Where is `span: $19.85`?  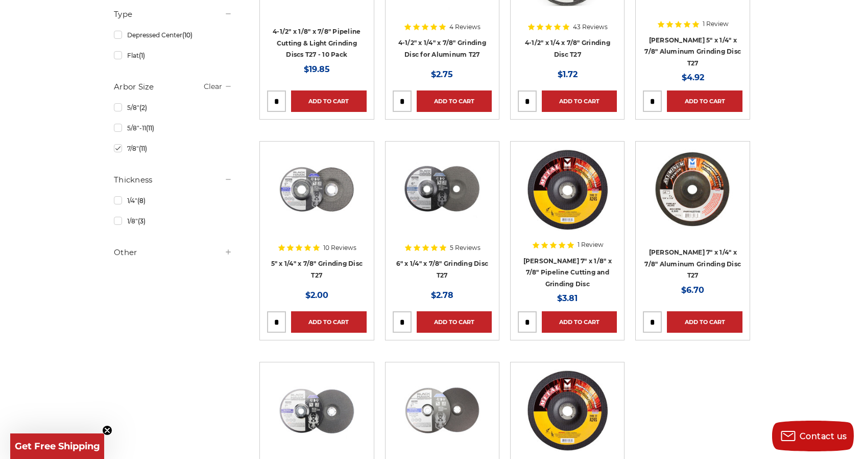
span: $19.85 is located at coordinates (317, 69).